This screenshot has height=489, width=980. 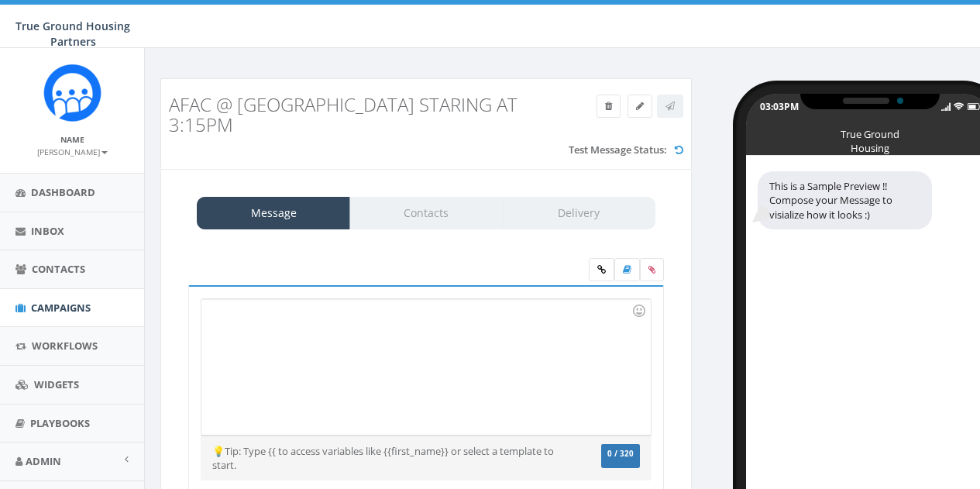 What do you see at coordinates (72, 92) in the screenshot?
I see `img: Rally_Corp_Logo_1.png` at bounding box center [72, 92].